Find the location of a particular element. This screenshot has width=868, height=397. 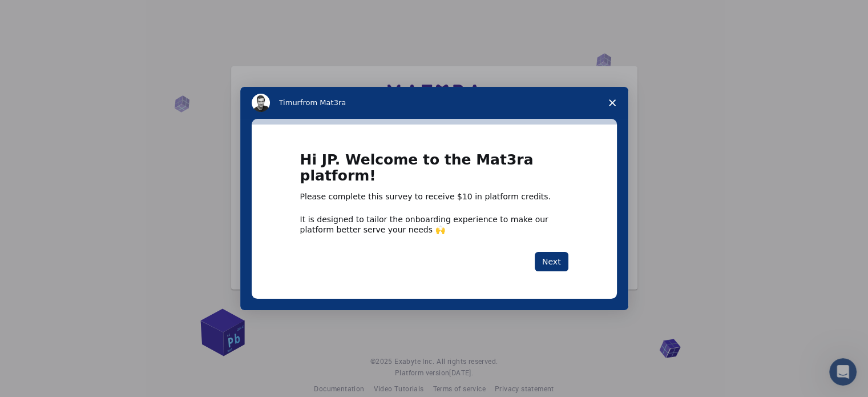

span: Timur is located at coordinates (290, 102).